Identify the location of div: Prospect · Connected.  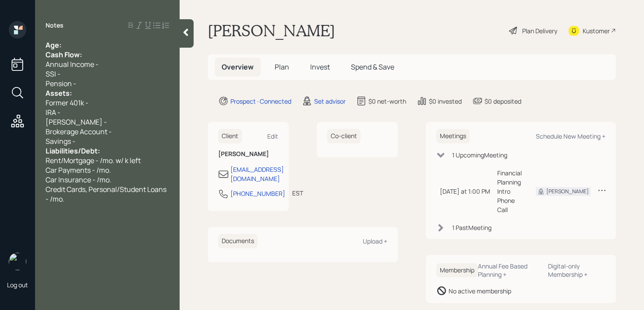
(260, 101).